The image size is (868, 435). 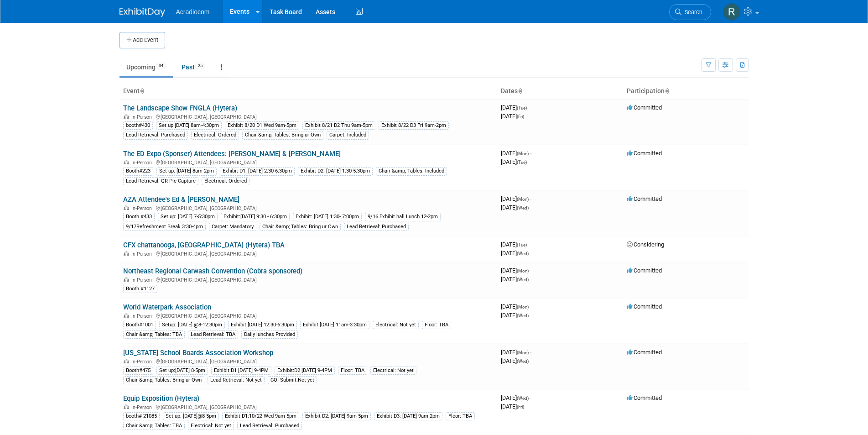 What do you see at coordinates (520, 91) in the screenshot?
I see `a: Sort by Start Date` at bounding box center [520, 91].